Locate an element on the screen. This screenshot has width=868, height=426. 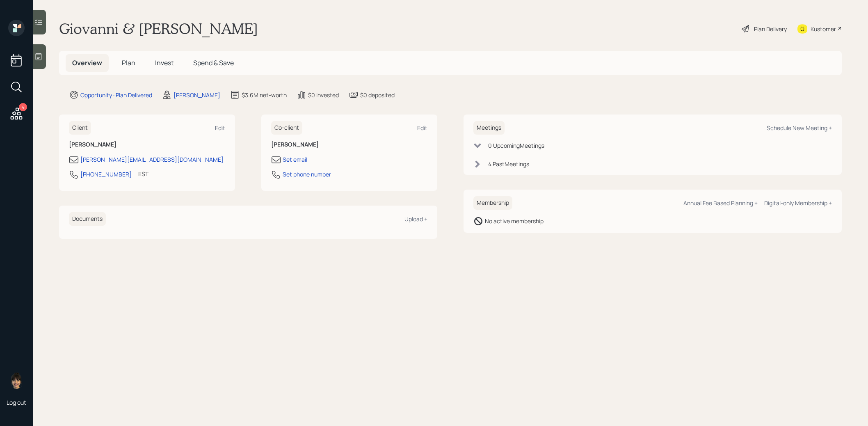
span: Invest is located at coordinates (164, 63).